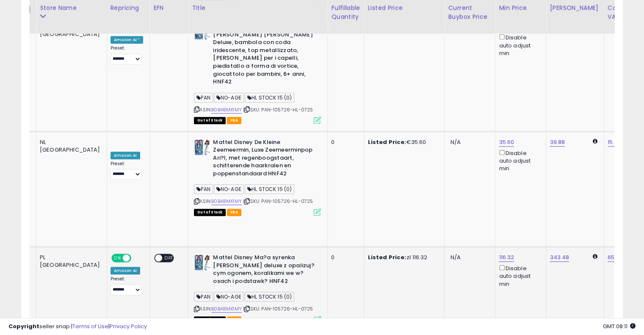 The image size is (644, 335). I want to click on div: Store Name, so click(72, 8).